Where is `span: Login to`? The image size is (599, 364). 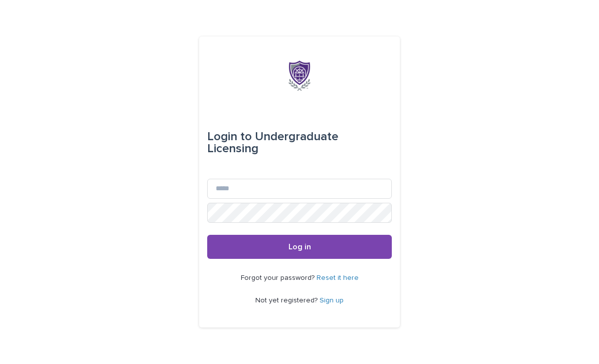 span: Login to is located at coordinates (229, 137).